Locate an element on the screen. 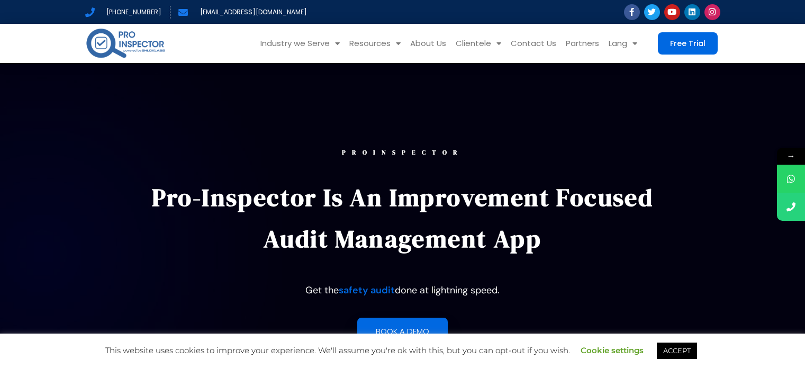 Image resolution: width=805 pixels, height=368 pixels. p: Pro-Inspector is an improvement focused audit management app is located at coordinates (403, 218).